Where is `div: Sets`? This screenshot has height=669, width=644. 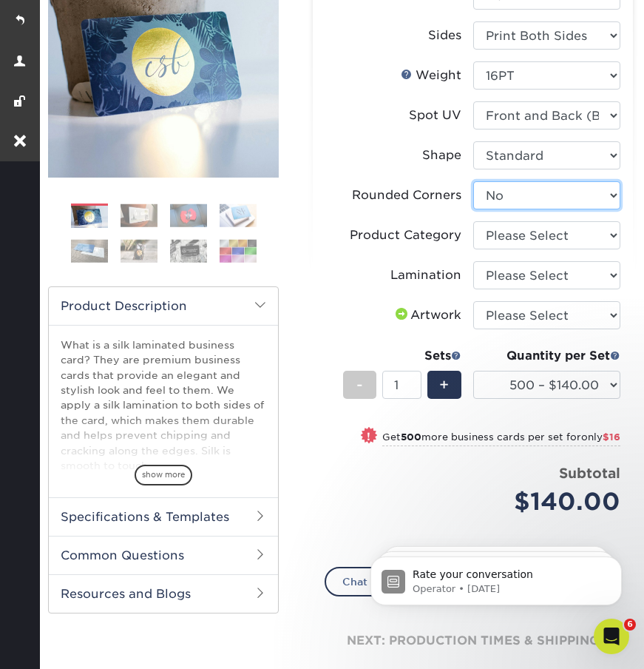
div: Sets is located at coordinates (402, 356).